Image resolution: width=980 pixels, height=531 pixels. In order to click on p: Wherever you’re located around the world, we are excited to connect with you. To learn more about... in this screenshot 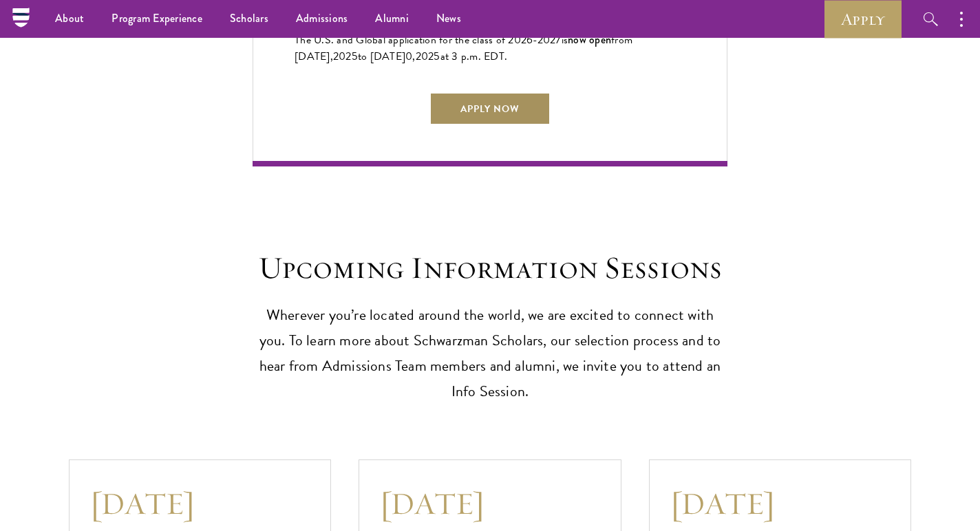, I will do `click(490, 353)`.